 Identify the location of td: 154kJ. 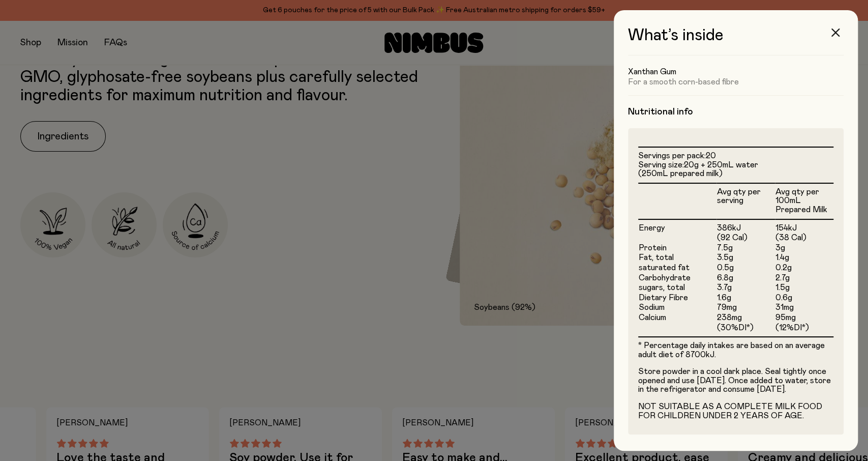
(805, 226).